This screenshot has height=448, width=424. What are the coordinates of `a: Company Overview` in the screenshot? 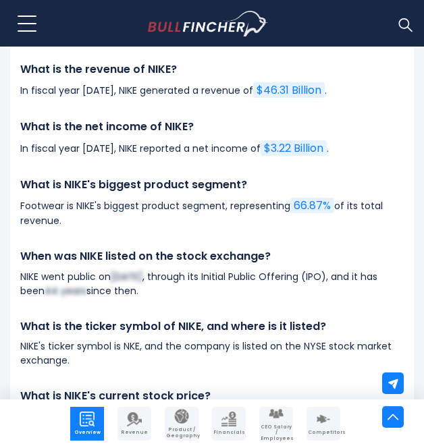 It's located at (87, 424).